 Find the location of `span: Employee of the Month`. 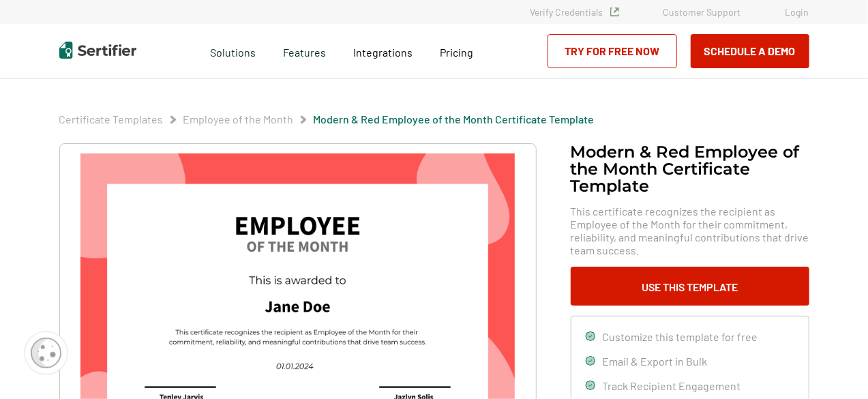

span: Employee of the Month is located at coordinates (239, 119).